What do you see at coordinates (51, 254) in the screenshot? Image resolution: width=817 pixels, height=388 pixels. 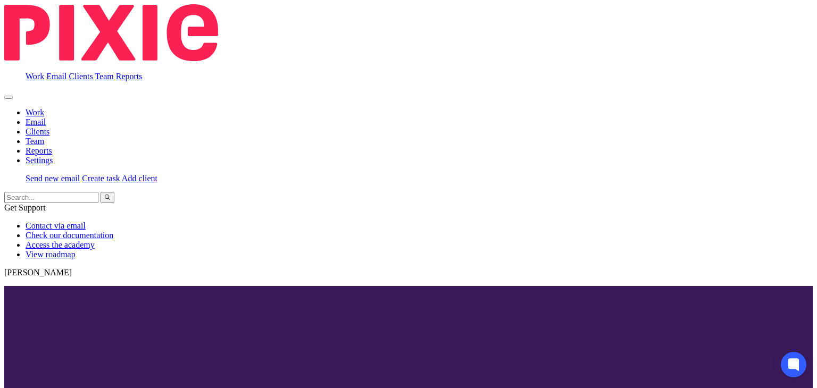 I see `span: View roadmap` at bounding box center [51, 254].